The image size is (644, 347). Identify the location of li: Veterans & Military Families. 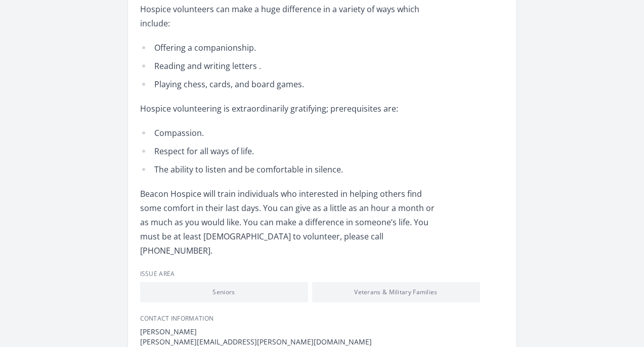
(397, 292).